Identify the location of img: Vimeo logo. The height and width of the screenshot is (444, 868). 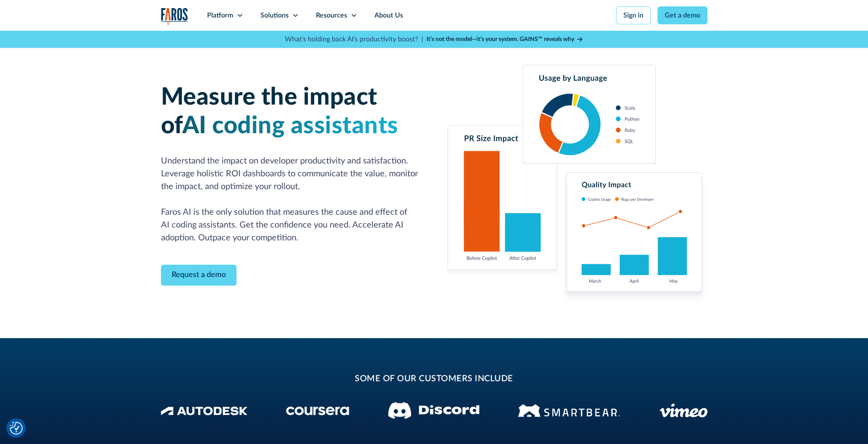
(683, 410).